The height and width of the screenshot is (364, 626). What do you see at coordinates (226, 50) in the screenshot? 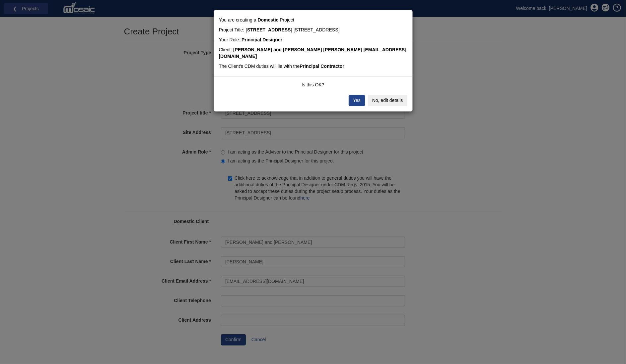
I see `span: Client:` at bounding box center [226, 50].